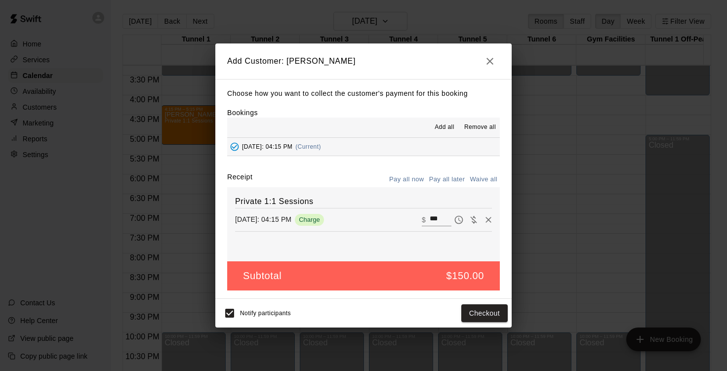 The height and width of the screenshot is (371, 727). What do you see at coordinates (235, 147) in the screenshot?
I see `button: Added - Collect Payment` at bounding box center [235, 147].